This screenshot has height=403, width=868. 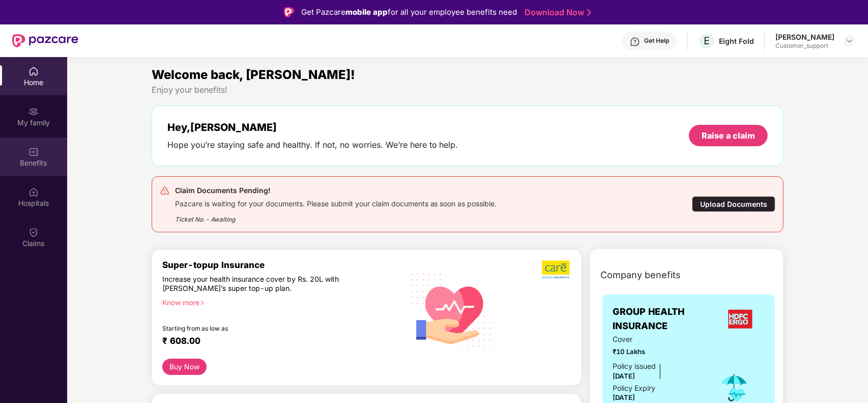 What do you see at coordinates (277, 342) in the screenshot?
I see `div: ₹ 608.00` at bounding box center [277, 342].